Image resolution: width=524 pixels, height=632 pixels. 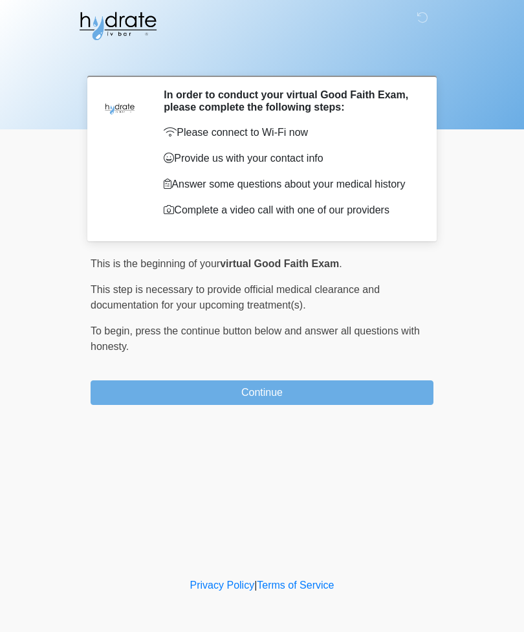 I want to click on p: Provide us with your contact info, so click(x=288, y=158).